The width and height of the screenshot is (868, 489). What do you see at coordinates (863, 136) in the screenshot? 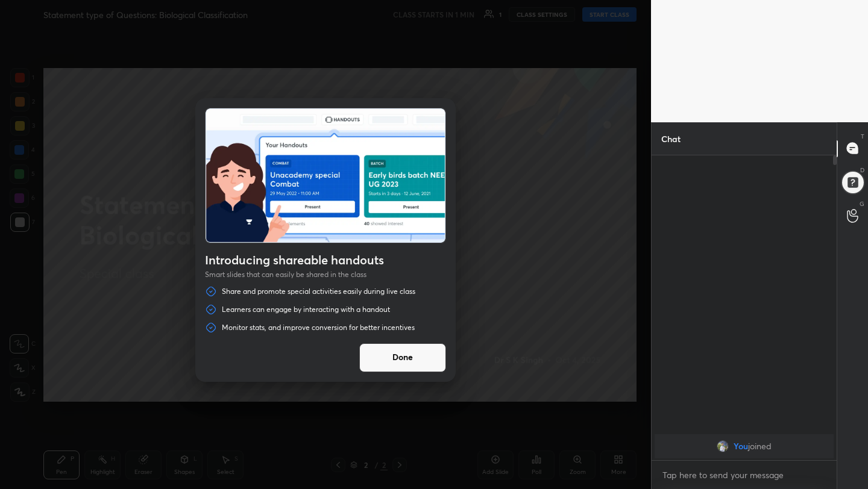
I see `p: T` at bounding box center [863, 136].